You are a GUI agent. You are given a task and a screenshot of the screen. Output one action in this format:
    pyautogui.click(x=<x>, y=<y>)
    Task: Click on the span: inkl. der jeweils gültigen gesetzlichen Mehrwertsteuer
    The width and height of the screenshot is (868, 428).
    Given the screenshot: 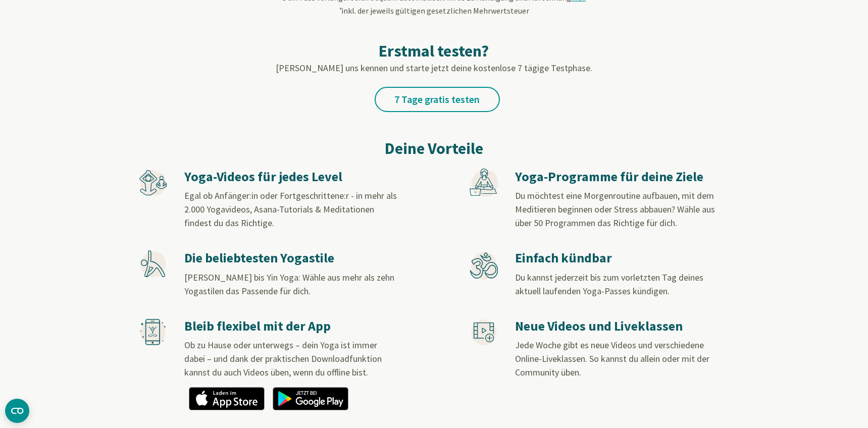 What is the action you would take?
    pyautogui.click(x=434, y=11)
    